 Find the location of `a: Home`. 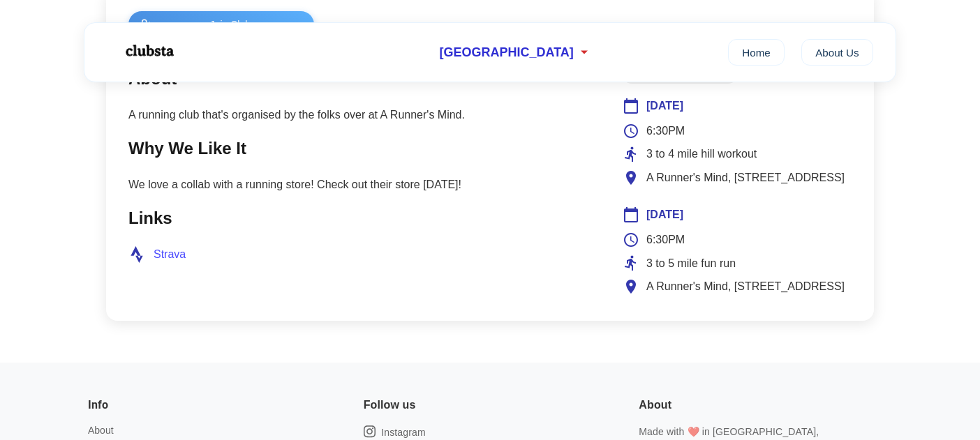

a: Home is located at coordinates (756, 53).